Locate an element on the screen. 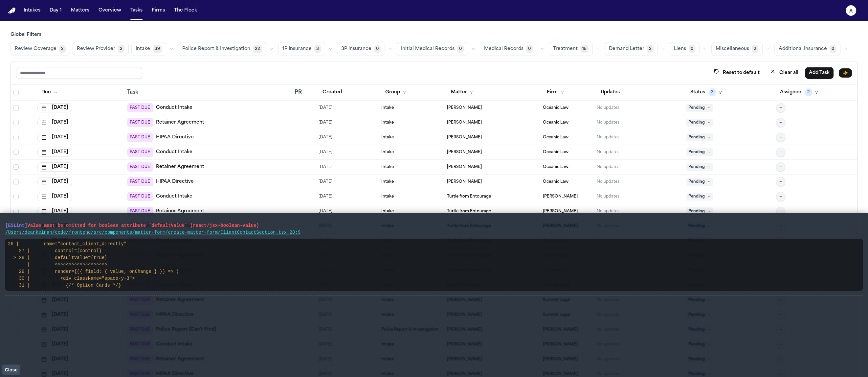 The width and height of the screenshot is (868, 377). span: Initial Medical Records is located at coordinates (428, 49).